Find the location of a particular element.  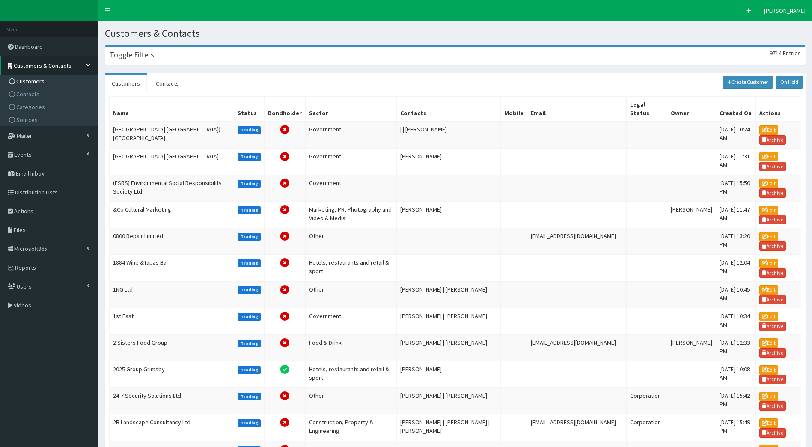

td: &Co Cultural Marketing is located at coordinates (172, 214).